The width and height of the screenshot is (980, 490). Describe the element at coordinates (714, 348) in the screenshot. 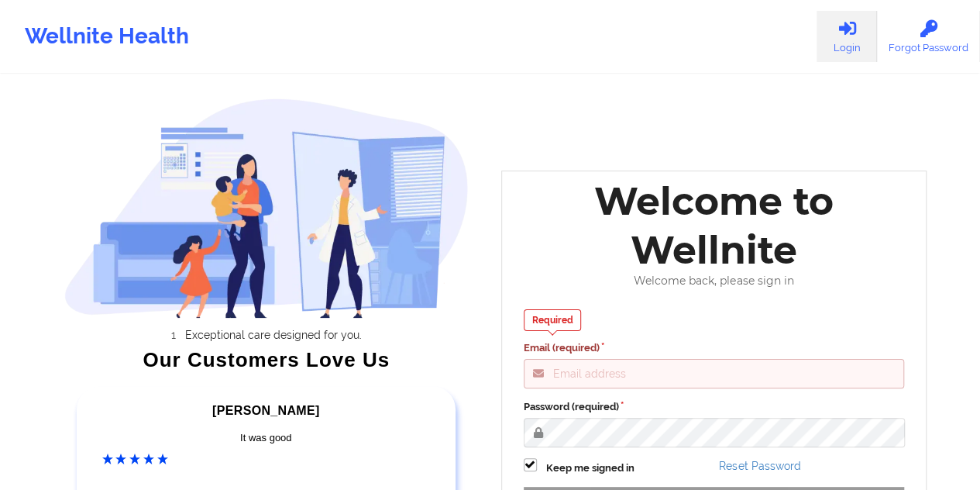

I see `label: Email (required)` at that location.